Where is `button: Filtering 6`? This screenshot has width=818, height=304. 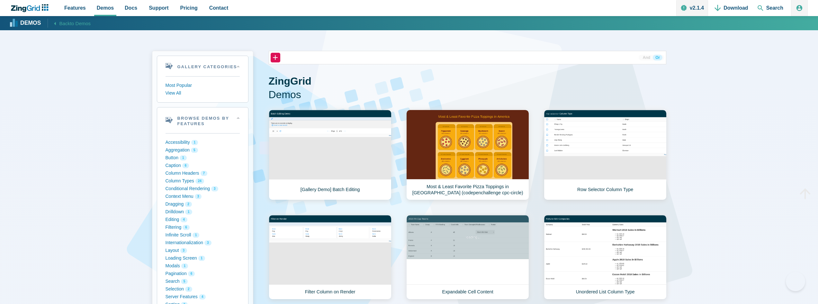 button: Filtering 6 is located at coordinates (202, 227).